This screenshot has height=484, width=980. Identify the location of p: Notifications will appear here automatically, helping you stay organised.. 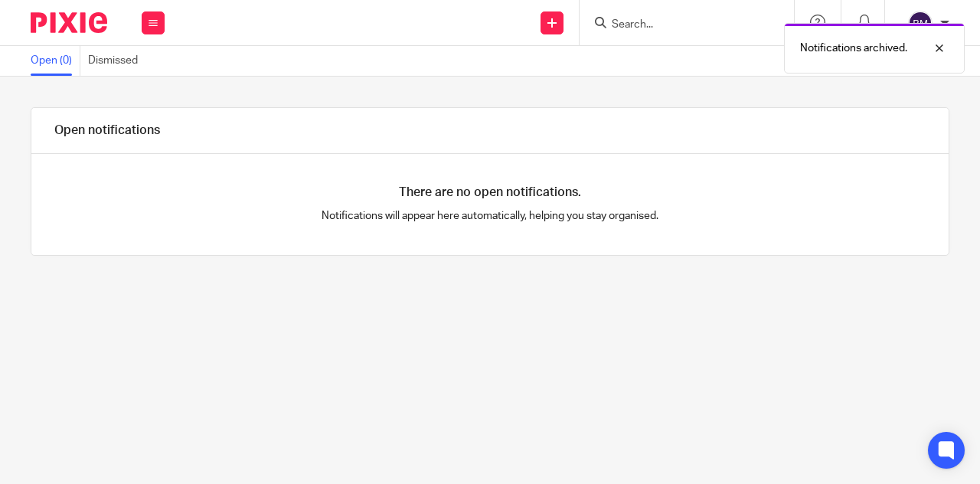
(490, 216).